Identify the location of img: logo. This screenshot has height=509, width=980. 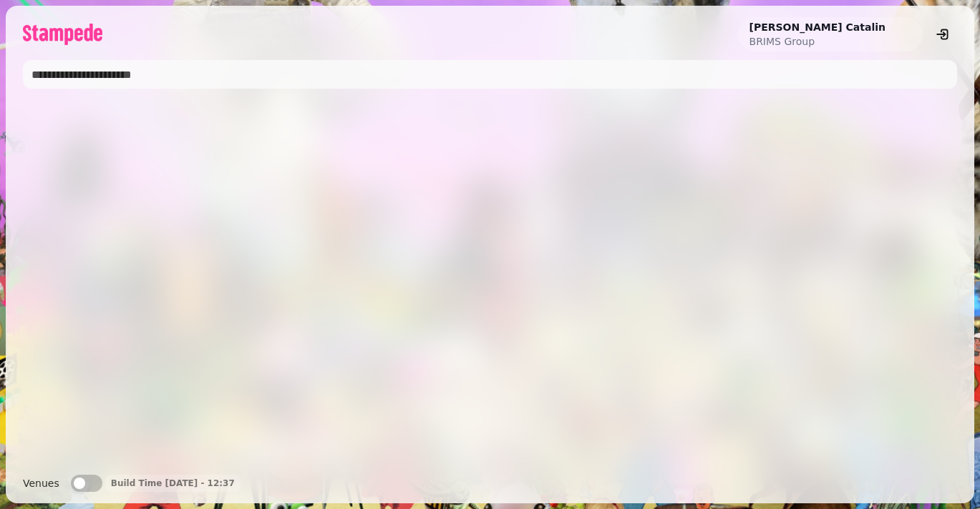
(62, 35).